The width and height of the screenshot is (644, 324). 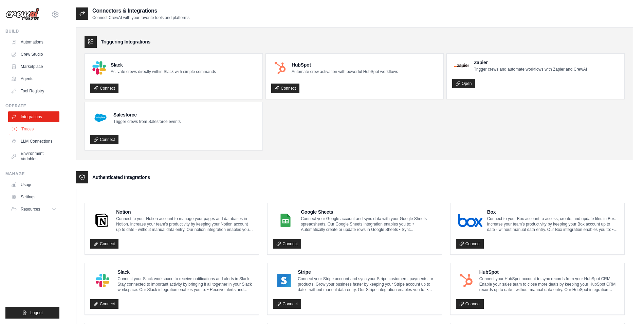 I want to click on a: Integrations, so click(x=34, y=117).